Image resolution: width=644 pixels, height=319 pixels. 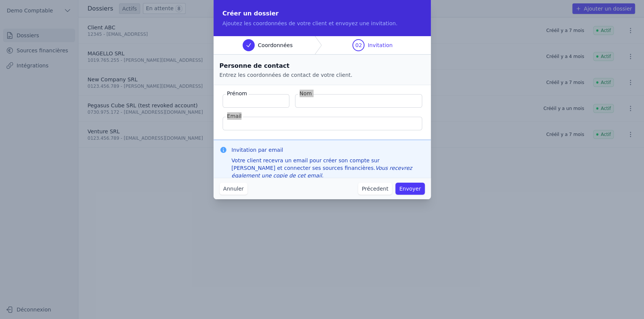 What do you see at coordinates (237, 94) in the screenshot?
I see `label: Prénom` at bounding box center [237, 94].